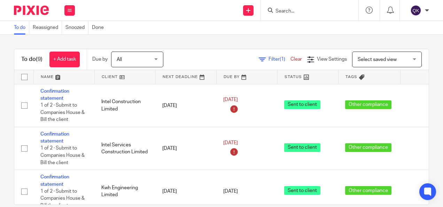 Image resolution: width=443 pixels, height=207 pixels. I want to click on img: Pixie, so click(31, 10).